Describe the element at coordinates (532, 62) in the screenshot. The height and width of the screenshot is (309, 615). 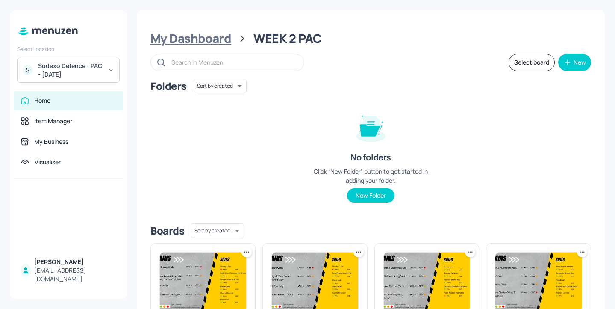
I see `button: Select board` at that location.